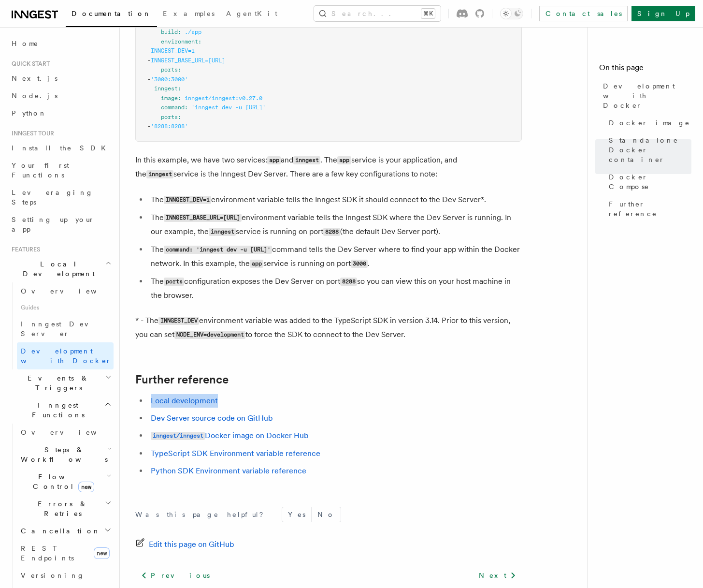 This screenshot has width=703, height=588. What do you see at coordinates (211, 417) in the screenshot?
I see `a: Dev Server source code on GitHub` at bounding box center [211, 417].